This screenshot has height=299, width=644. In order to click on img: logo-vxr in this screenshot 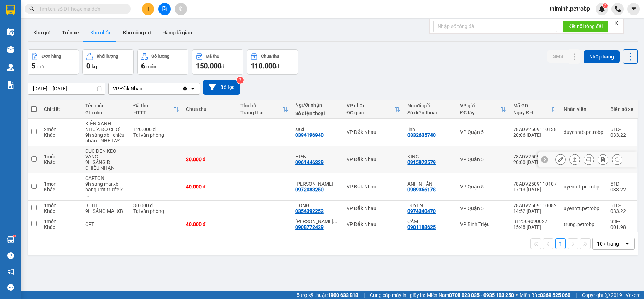, I will do `click(10, 10)`.